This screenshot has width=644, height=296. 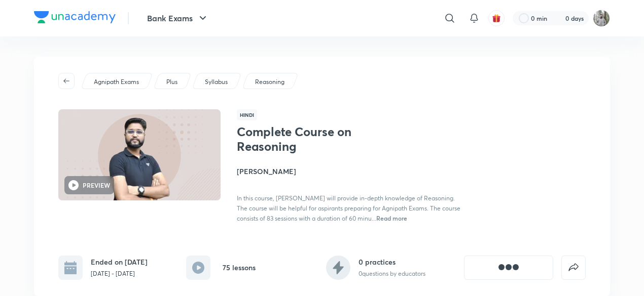 I want to click on img: streak, so click(x=558, y=18).